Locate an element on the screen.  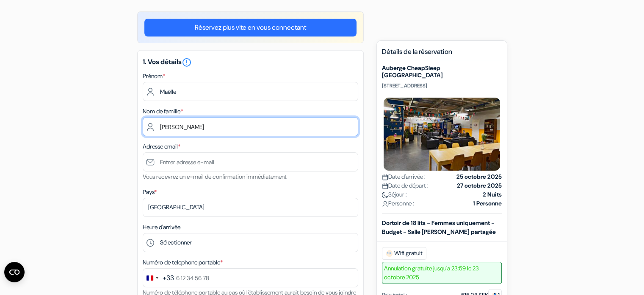
input: Entrer le nom de famille is located at coordinates (250, 126).